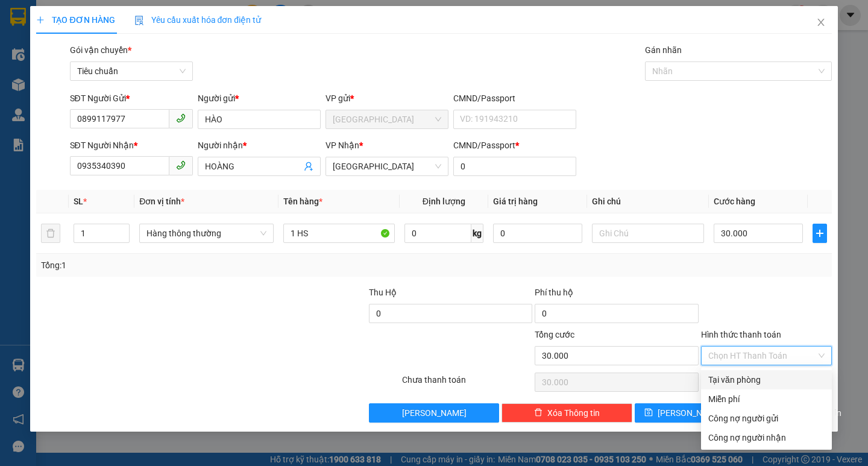 The image size is (868, 466). Describe the element at coordinates (259, 98) in the screenshot. I see `div: Người gửi` at that location.